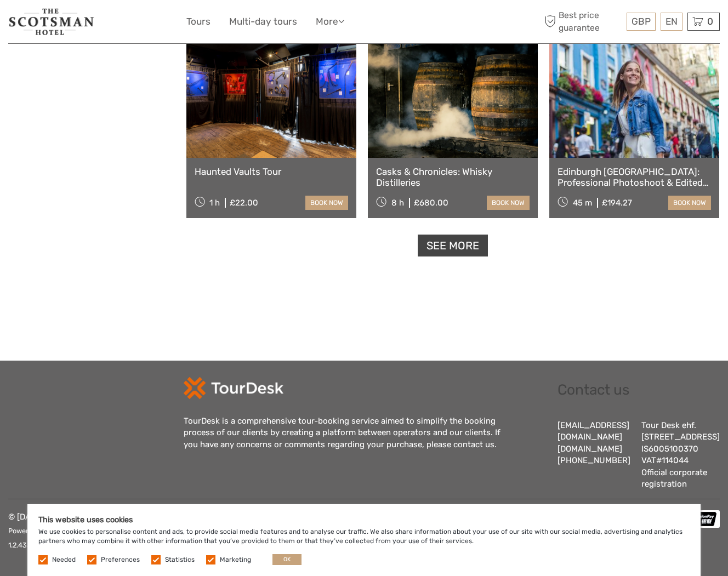 The width and height of the screenshot is (728, 576). What do you see at coordinates (235, 560) in the screenshot?
I see `label: Marketing` at bounding box center [235, 560].